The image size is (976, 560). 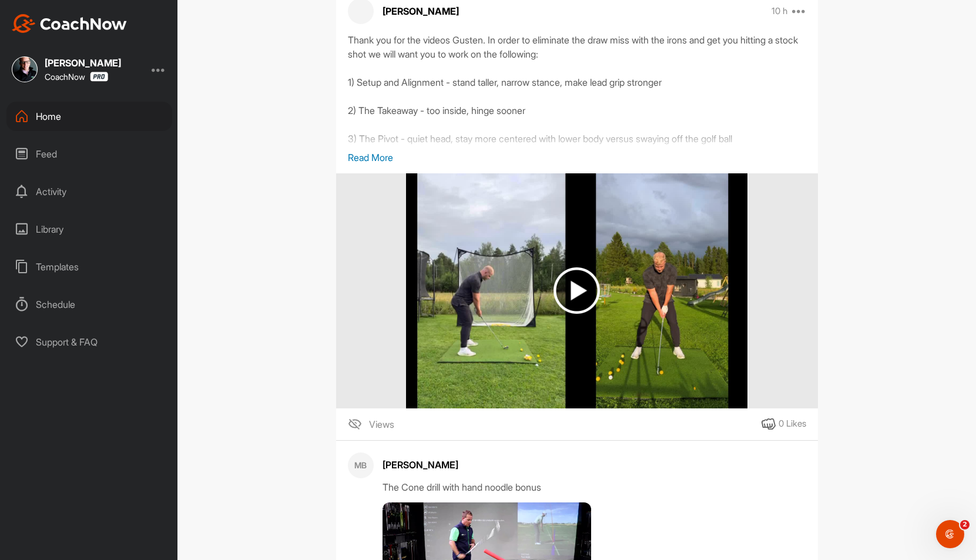 I want to click on div: Library, so click(x=89, y=229).